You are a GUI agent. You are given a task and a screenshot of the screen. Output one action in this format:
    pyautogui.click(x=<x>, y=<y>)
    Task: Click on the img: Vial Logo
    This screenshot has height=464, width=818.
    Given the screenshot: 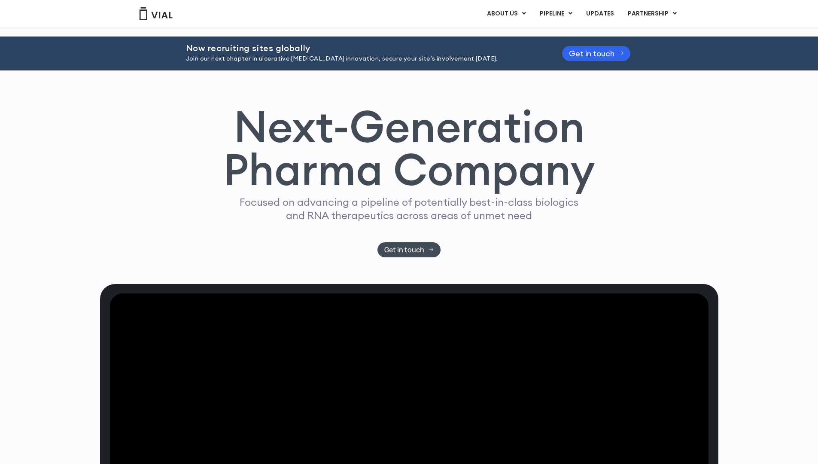 What is the action you would take?
    pyautogui.click(x=156, y=14)
    